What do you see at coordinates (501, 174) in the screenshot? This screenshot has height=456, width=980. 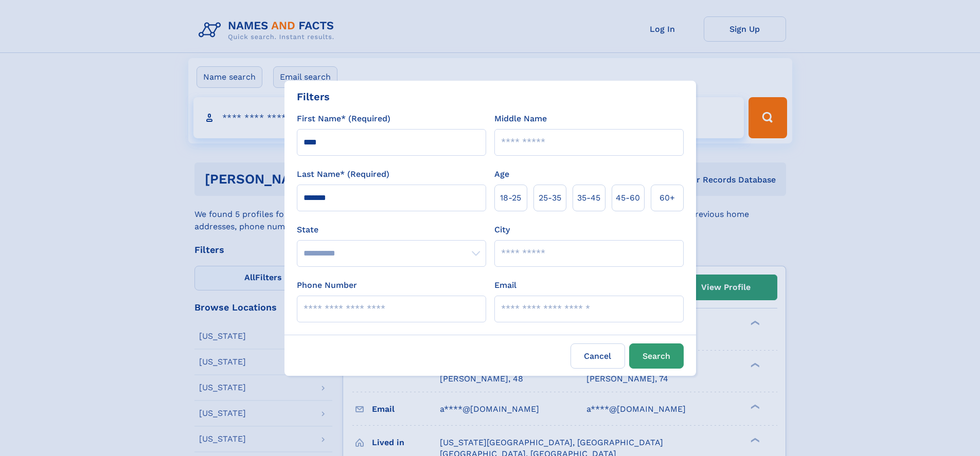 I see `label: Age` at bounding box center [501, 174].